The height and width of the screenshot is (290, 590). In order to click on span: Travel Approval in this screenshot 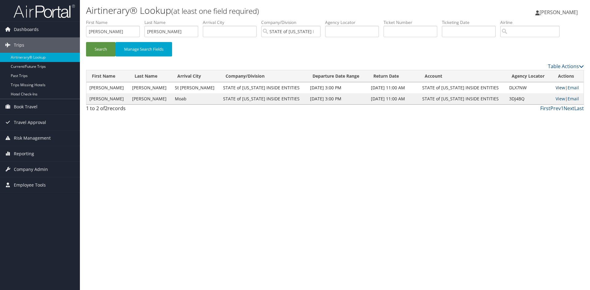, I will do `click(30, 123)`.